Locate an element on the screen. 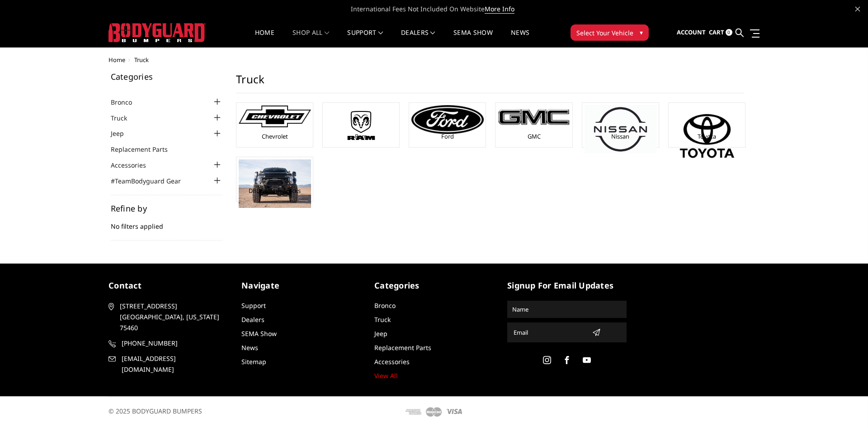 The image size is (868, 428). a: Sitemap is located at coordinates (254, 361).